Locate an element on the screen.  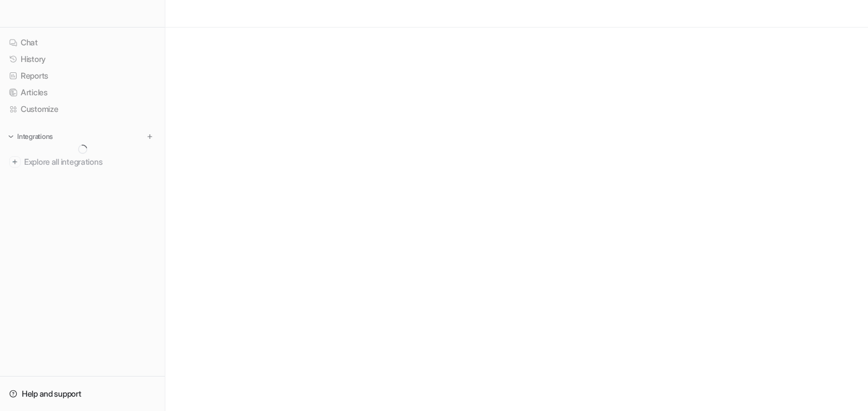
p: Integrations is located at coordinates (35, 137).